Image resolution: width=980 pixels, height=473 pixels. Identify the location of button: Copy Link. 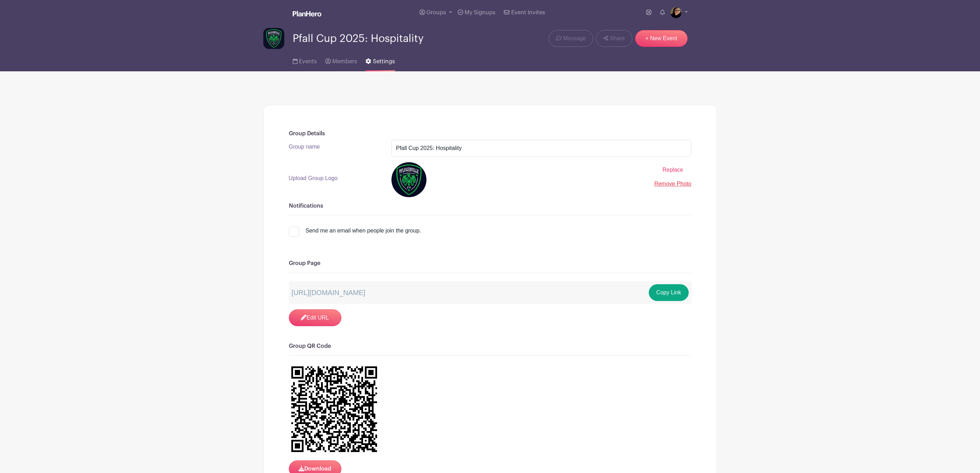
(668, 292).